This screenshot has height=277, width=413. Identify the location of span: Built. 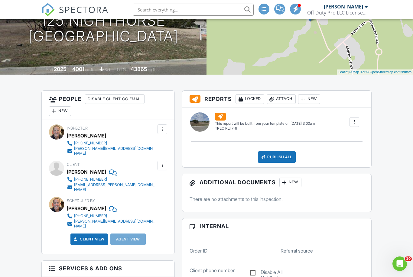
(50, 69).